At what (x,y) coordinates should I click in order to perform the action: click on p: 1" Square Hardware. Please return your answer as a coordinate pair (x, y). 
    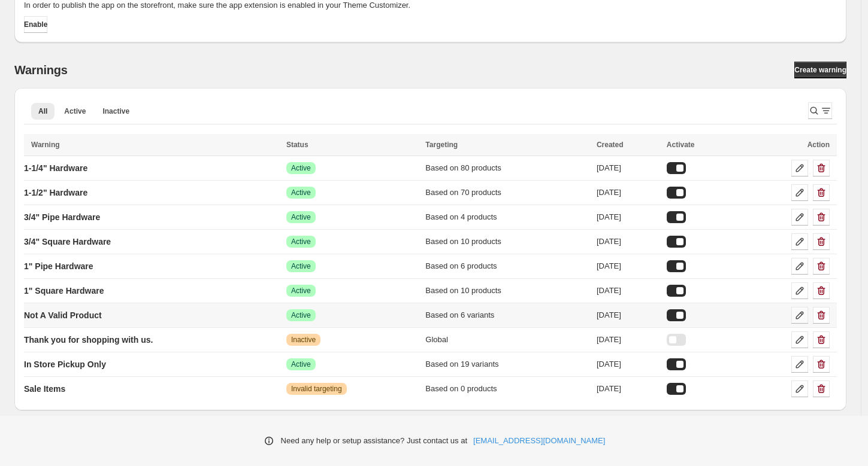
    Looking at the image, I should click on (63, 291).